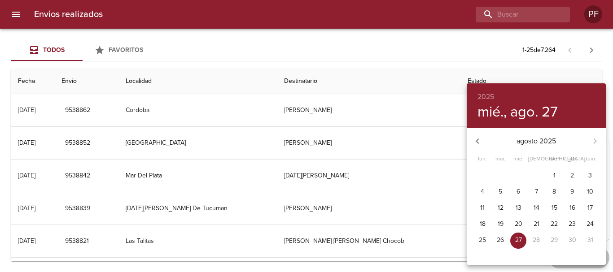 The width and height of the screenshot is (613, 272). What do you see at coordinates (517, 112) in the screenshot?
I see `button: mié., ago. 27` at bounding box center [517, 112].